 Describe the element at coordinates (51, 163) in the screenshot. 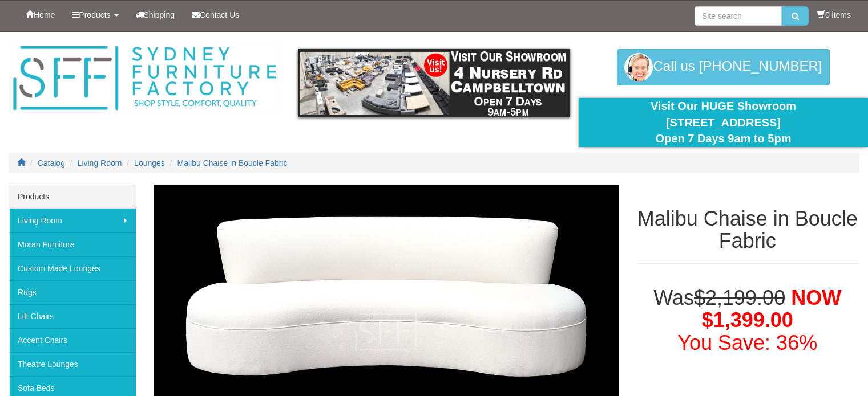

I see `span: Catalog` at that location.